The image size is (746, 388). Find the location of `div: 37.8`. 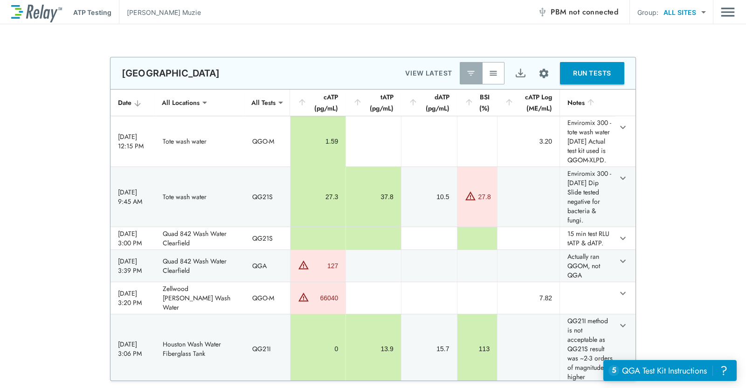

div: 37.8 is located at coordinates (373, 197).